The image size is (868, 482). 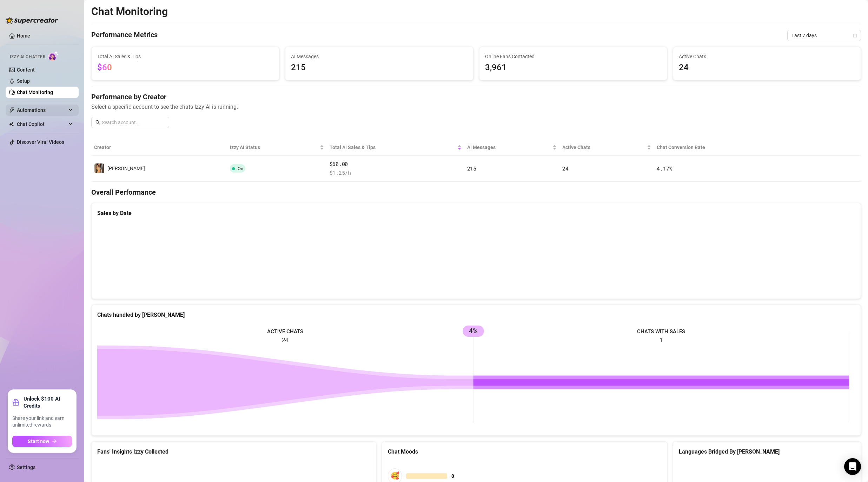 What do you see at coordinates (23, 36) in the screenshot?
I see `a: Home` at bounding box center [23, 36].